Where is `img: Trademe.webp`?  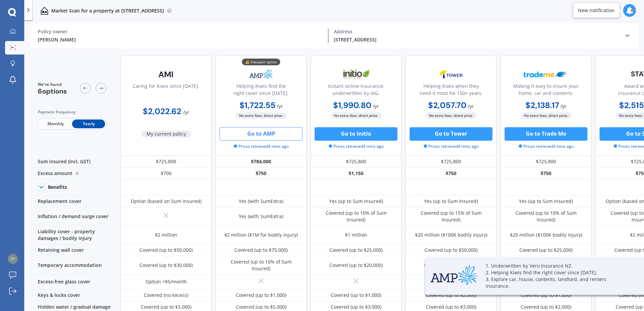 img: Trademe.webp is located at coordinates (546, 75).